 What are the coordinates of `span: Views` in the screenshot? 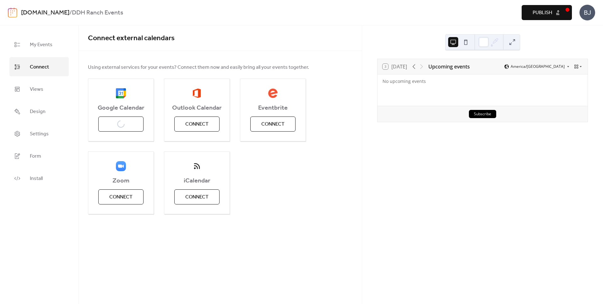 It's located at (36, 89).